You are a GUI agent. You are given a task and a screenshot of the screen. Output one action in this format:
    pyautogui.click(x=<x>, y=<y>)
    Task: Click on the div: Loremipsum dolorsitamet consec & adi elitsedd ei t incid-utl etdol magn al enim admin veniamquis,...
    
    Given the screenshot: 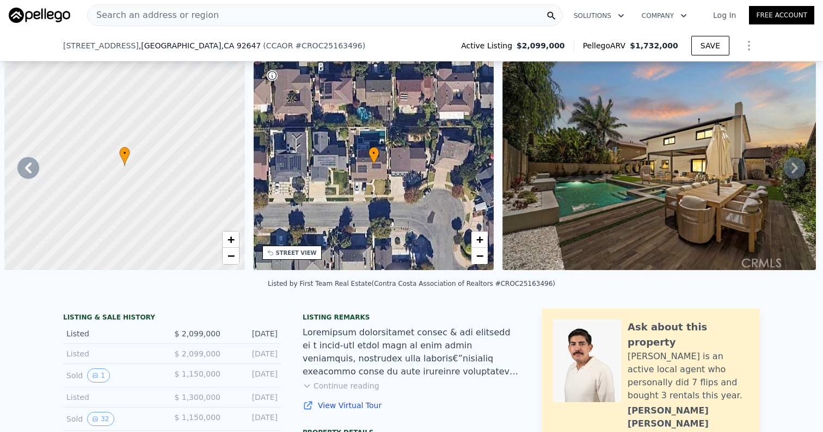 What is the action you would take?
    pyautogui.click(x=411, y=353)
    